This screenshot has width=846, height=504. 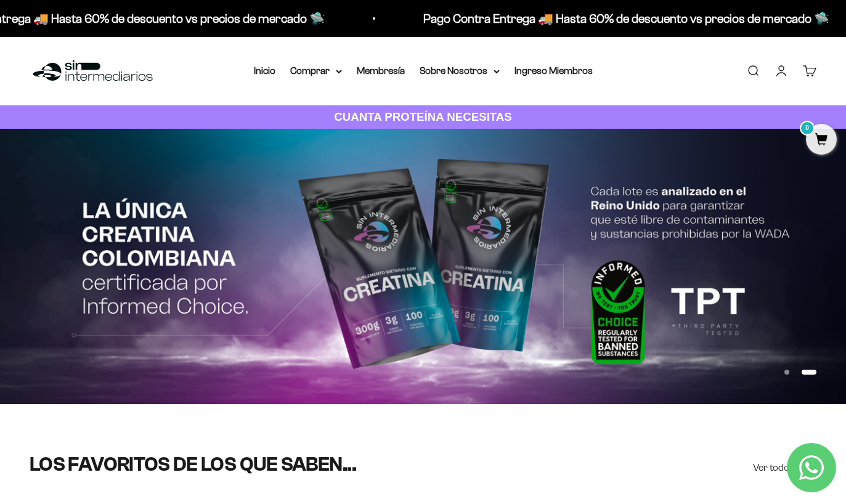 What do you see at coordinates (626, 19) in the screenshot?
I see `p: Pago Contra Entrega 🚚 Hasta 60% de descuento vs precios de mercado 🛸` at bounding box center [626, 19].